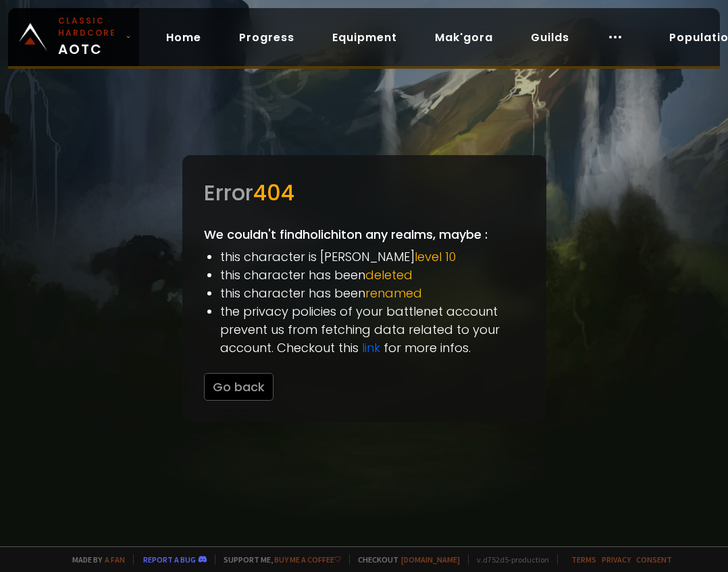  What do you see at coordinates (435, 257) in the screenshot?
I see `span: level 10` at bounding box center [435, 257].